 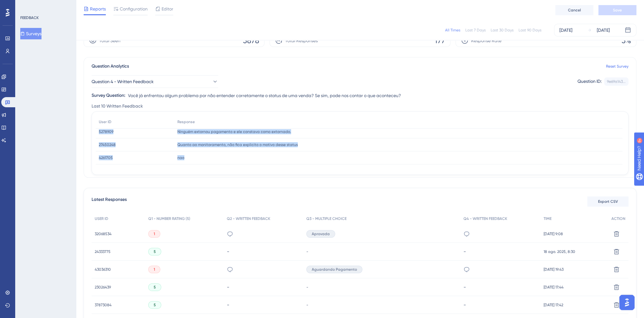 What do you see at coordinates (10, 10) in the screenshot?
I see `img: launcher-image-alternative-text` at bounding box center [10, 10].